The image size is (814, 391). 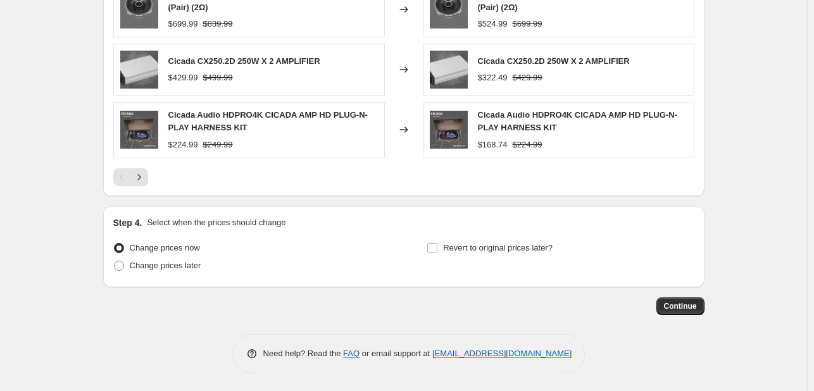 What do you see at coordinates (527, 145) in the screenshot?
I see `strike: $224.99` at bounding box center [527, 145].